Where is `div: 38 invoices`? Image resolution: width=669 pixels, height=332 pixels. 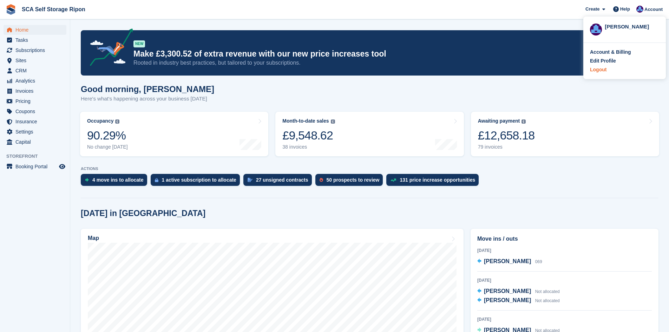
div: 38 invoices is located at coordinates (308, 147).